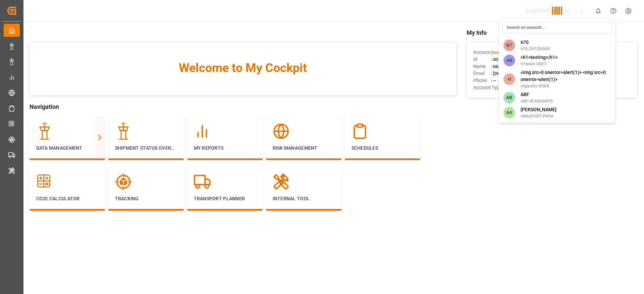 The width and height of the screenshot is (644, 294). I want to click on p: Risk Management, so click(303, 148).